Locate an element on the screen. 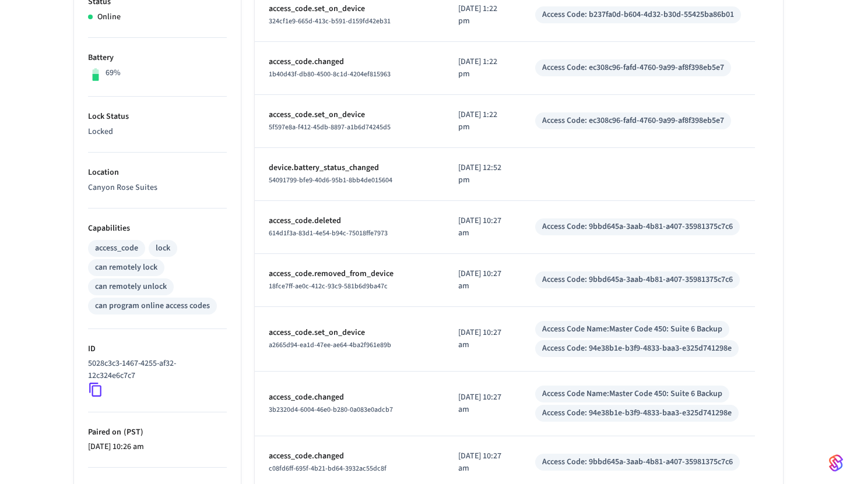 The image size is (857, 484). div: can remotely lock is located at coordinates (126, 268).